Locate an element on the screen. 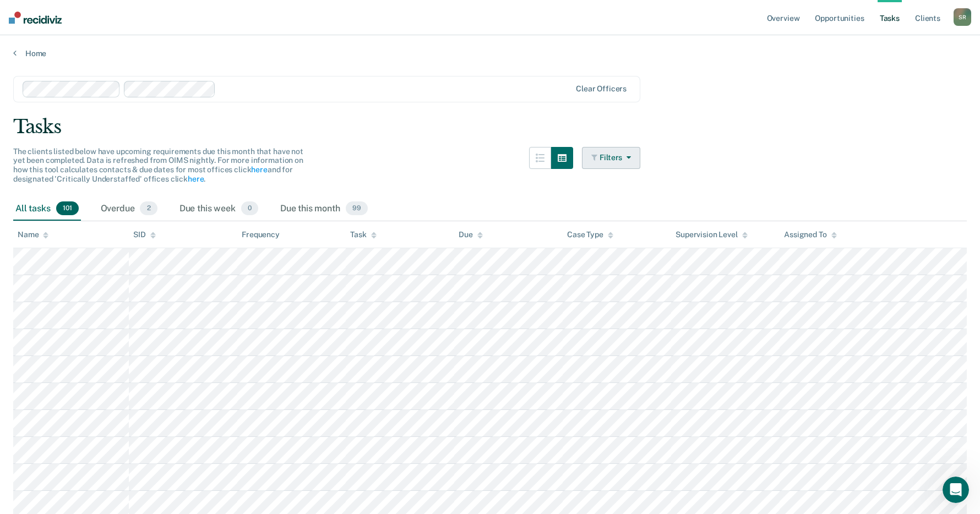 This screenshot has width=980, height=514. div: Clear officers is located at coordinates (602, 89).